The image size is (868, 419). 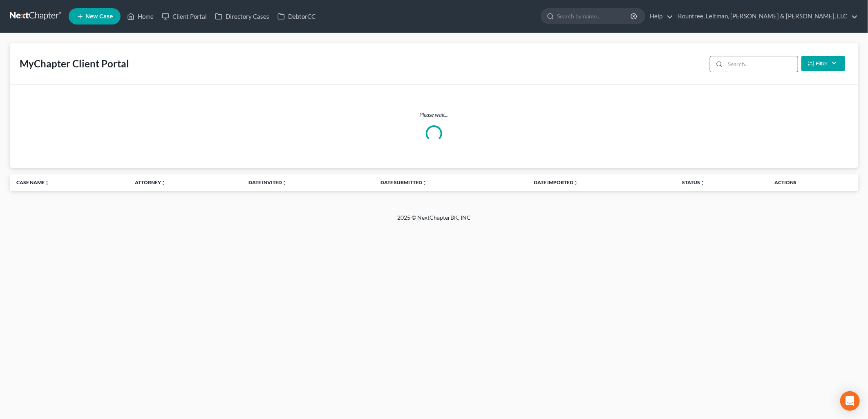 I want to click on a: Home, so click(x=141, y=16).